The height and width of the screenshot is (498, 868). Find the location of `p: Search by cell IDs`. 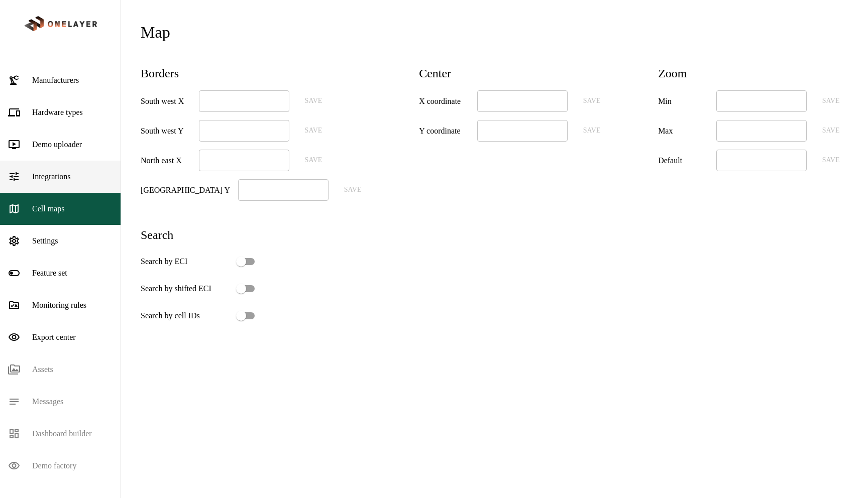

p: Search by cell IDs is located at coordinates (170, 316).